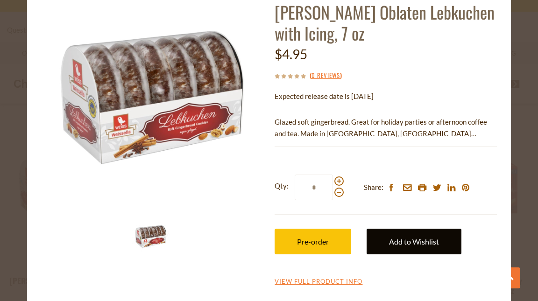  Describe the element at coordinates (414, 242) in the screenshot. I see `a: Add to Wishlist` at that location.